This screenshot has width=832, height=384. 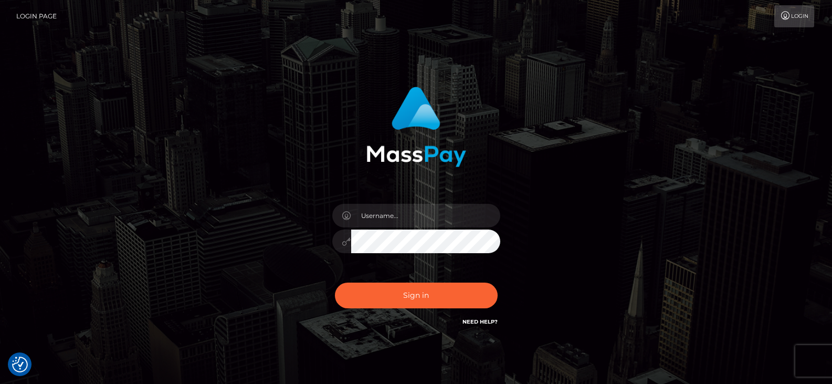 What do you see at coordinates (794, 16) in the screenshot?
I see `a: Login` at bounding box center [794, 16].